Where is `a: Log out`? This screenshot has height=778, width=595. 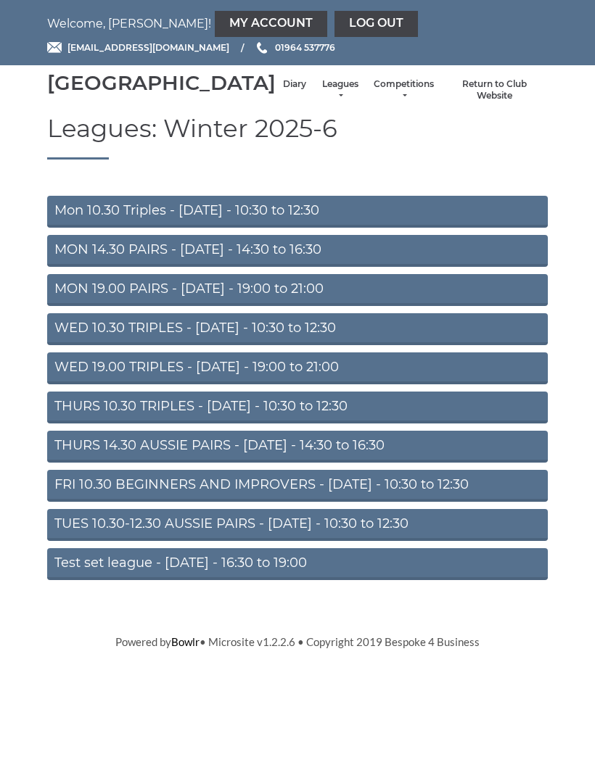
a: Log out is located at coordinates (376, 24).